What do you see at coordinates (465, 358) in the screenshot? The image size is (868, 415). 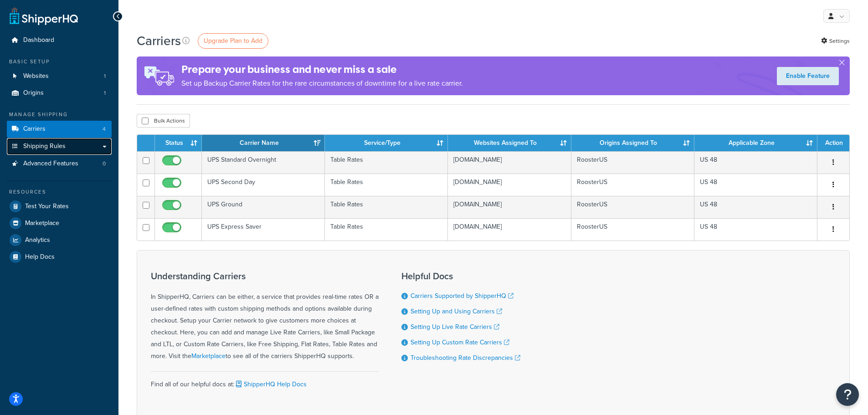 I see `a: Troubleshooting Rate Discrepancies` at bounding box center [465, 358].